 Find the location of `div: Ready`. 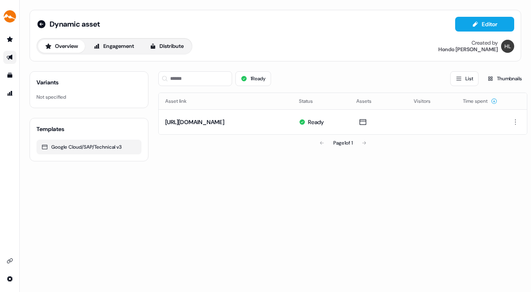

div: Ready is located at coordinates (316, 122).